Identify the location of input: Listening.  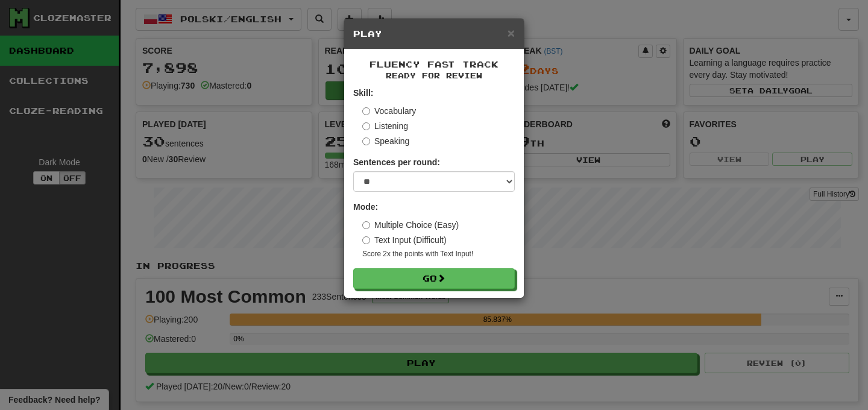
(366, 126).